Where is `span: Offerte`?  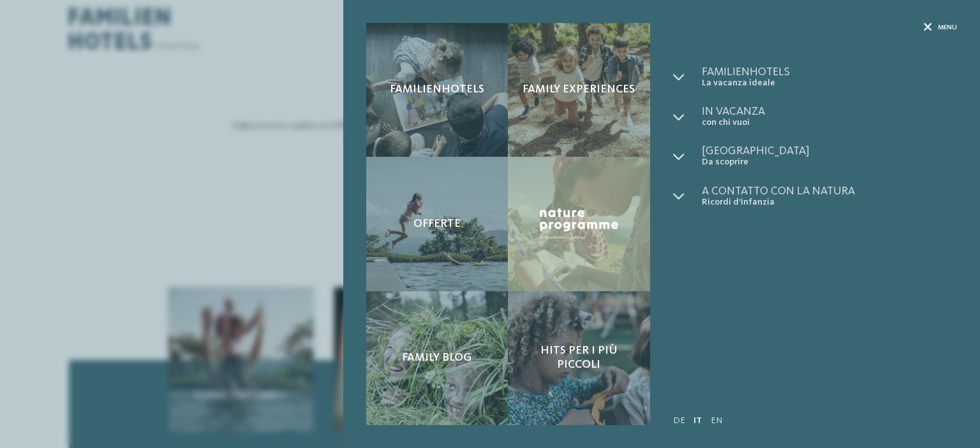
span: Offerte is located at coordinates (437, 225).